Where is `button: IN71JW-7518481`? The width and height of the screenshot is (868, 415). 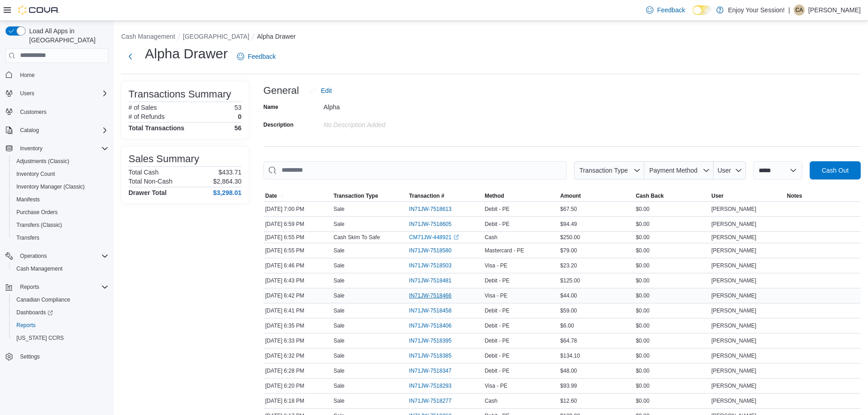
button: IN71JW-7518481 is located at coordinates (434, 281).